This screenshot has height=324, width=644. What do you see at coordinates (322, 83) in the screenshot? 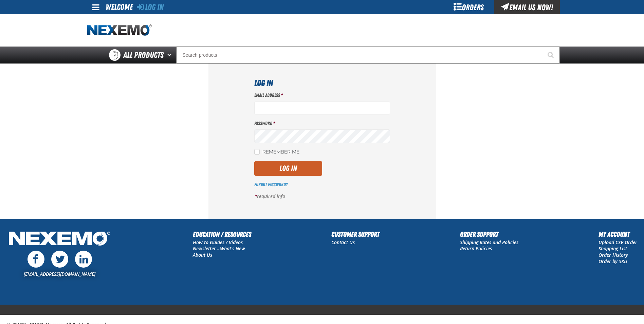
I see `h1: Log In` at bounding box center [322, 83].